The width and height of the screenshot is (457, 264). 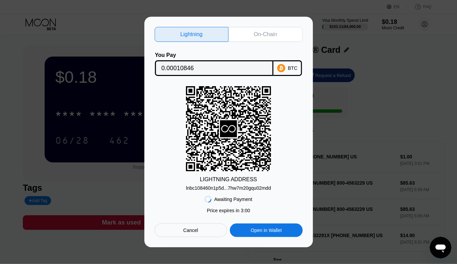 I want to click on div: You Pay, so click(x=214, y=55).